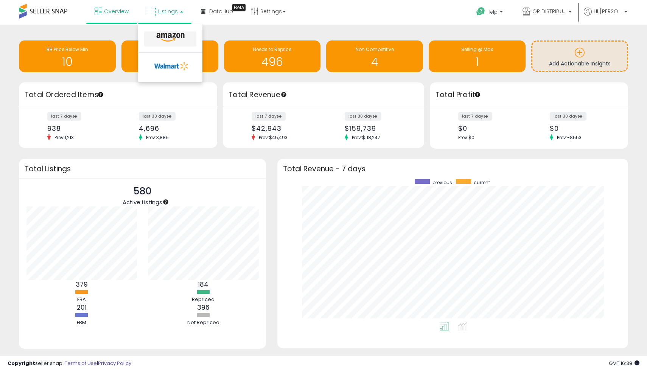  What do you see at coordinates (142, 169) in the screenshot?
I see `h3: Total Listings` at bounding box center [142, 169].